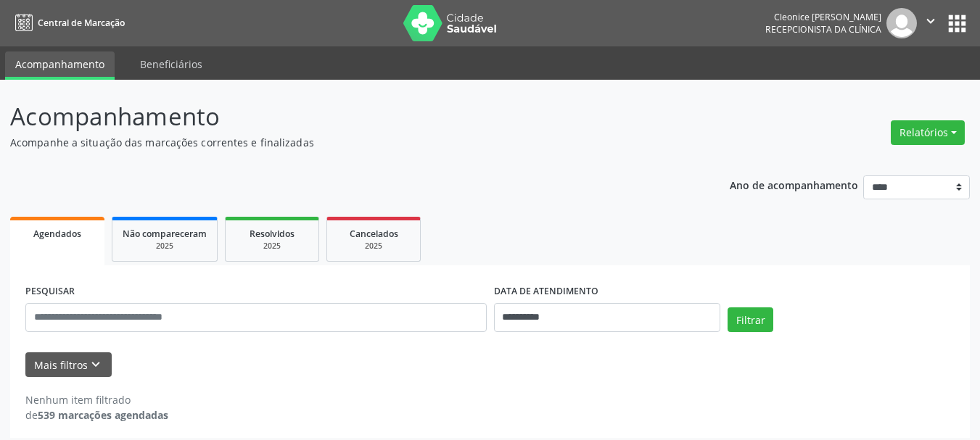 The image size is (980, 440). Describe the element at coordinates (171, 64) in the screenshot. I see `a: Beneficiários` at that location.